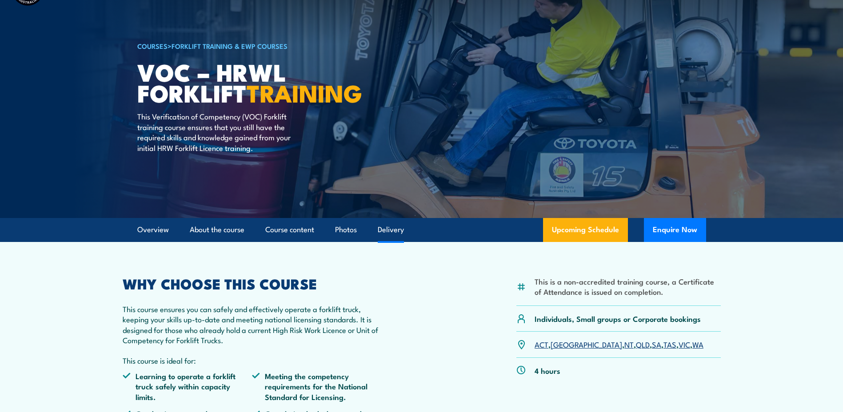 The image size is (843, 412). What do you see at coordinates (218, 132) in the screenshot?
I see `p: This Verification of Competency (VOC) Forklift training course ensures that you still have the re...` at bounding box center [218, 132].